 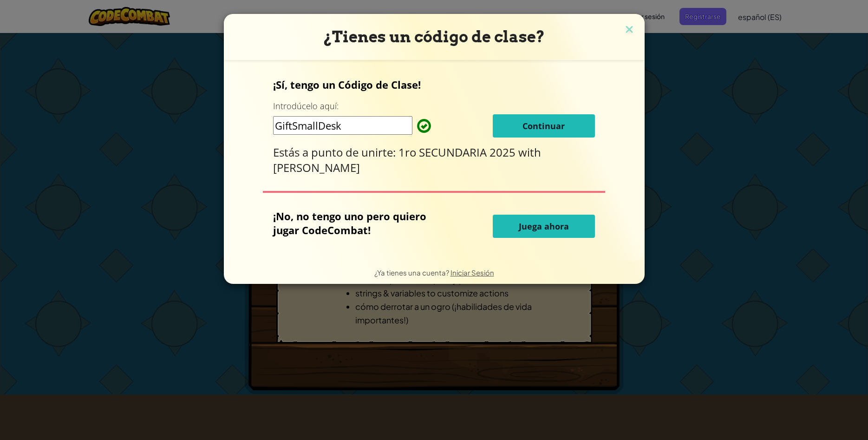 I want to click on span: Continuar, so click(x=544, y=126).